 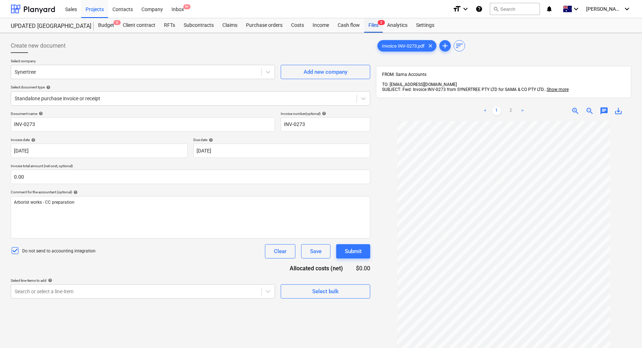 What do you see at coordinates (280, 251) in the screenshot?
I see `div: Clear` at bounding box center [280, 251].